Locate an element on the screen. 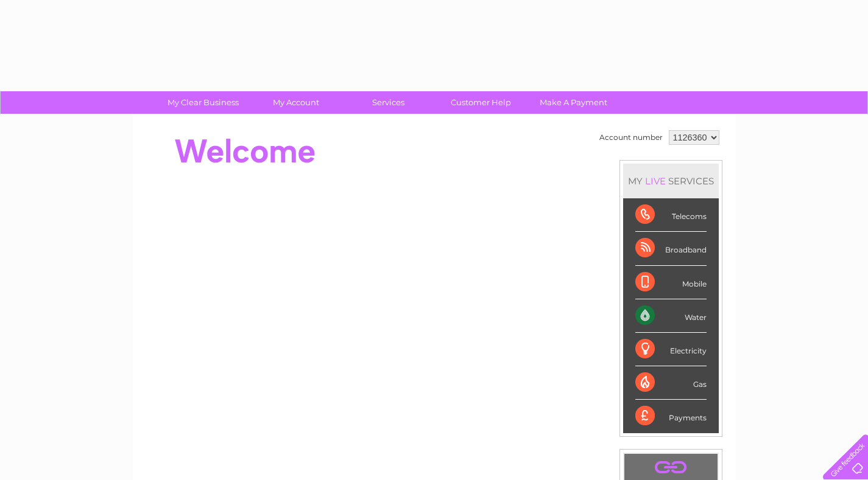  div: Gas is located at coordinates (670, 383).